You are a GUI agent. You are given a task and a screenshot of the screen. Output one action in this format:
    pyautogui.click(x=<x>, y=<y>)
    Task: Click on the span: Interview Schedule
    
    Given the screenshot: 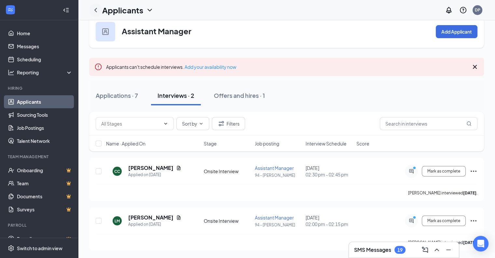 What is the action you would take?
    pyautogui.click(x=326, y=143)
    